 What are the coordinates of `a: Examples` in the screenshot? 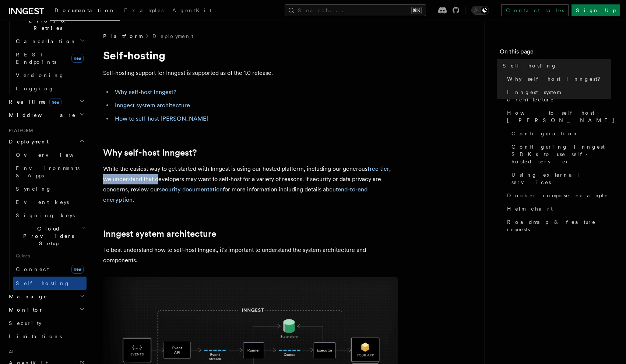 It's located at (144, 11).